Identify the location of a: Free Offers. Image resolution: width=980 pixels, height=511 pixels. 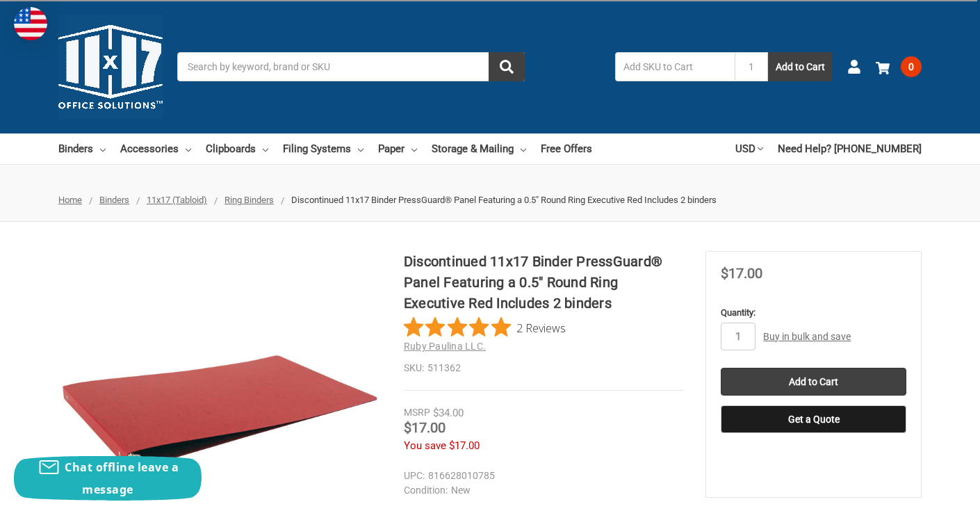
(566, 149).